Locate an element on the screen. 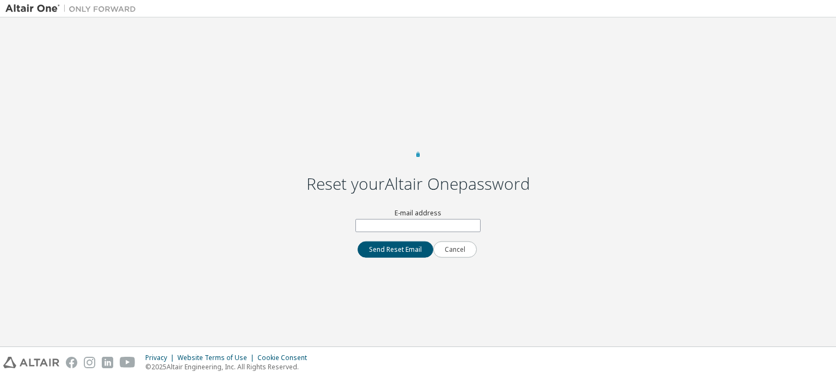 Image resolution: width=836 pixels, height=378 pixels. button: Send Reset Email is located at coordinates (395, 250).